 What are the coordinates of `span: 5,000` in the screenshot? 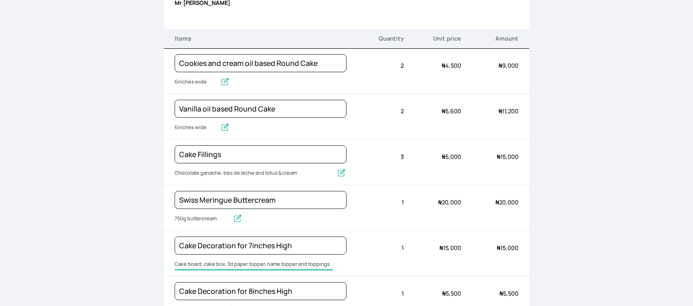 It's located at (451, 157).